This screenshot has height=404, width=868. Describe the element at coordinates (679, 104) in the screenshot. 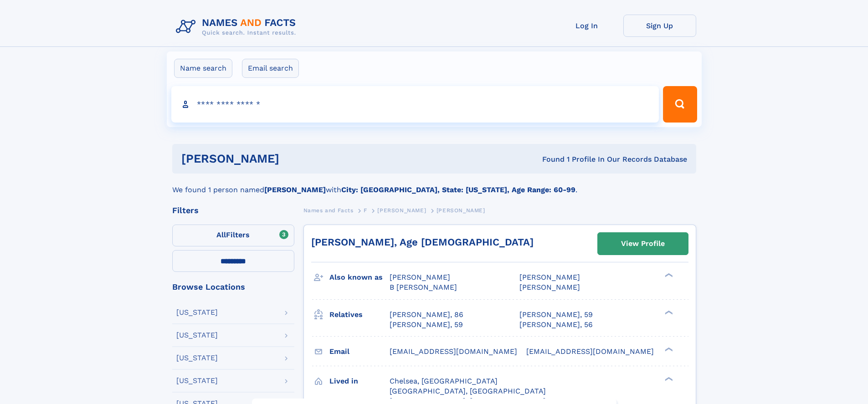

I see `button: Search Button` at that location.